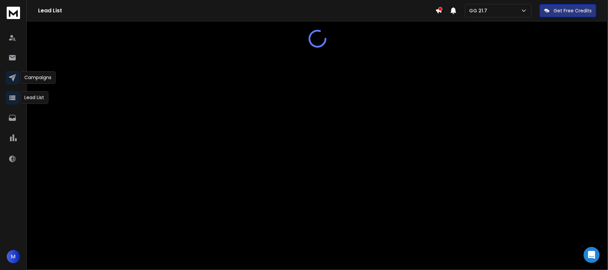  Describe the element at coordinates (568, 11) in the screenshot. I see `button: Get Free Credits` at that location.